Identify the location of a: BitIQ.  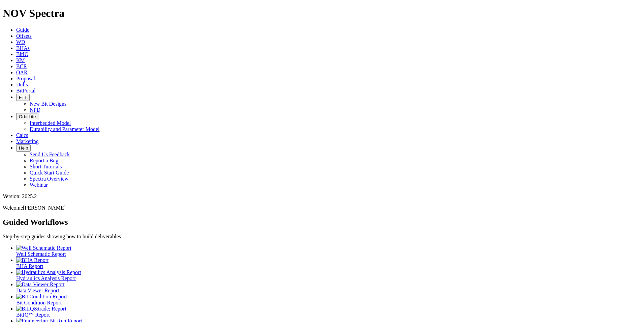
(22, 54).